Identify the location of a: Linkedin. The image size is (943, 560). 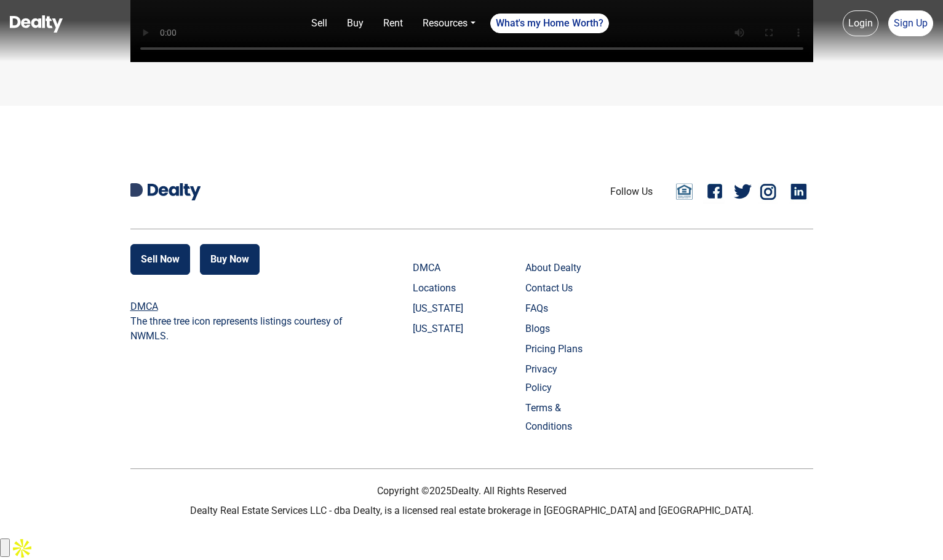
(801, 192).